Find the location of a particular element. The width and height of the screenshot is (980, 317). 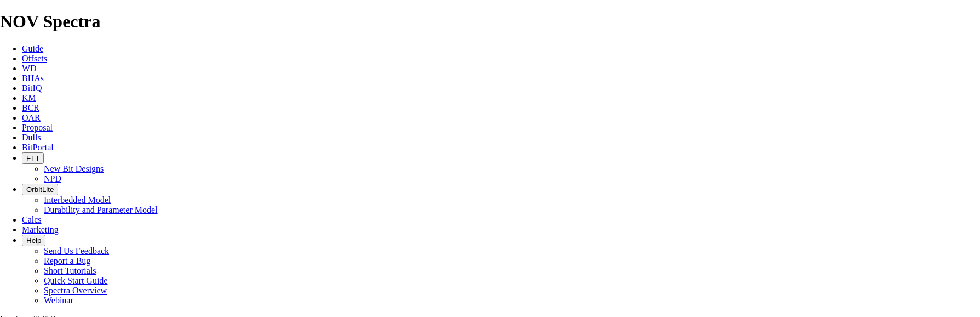

a: Offsets is located at coordinates (35, 58).